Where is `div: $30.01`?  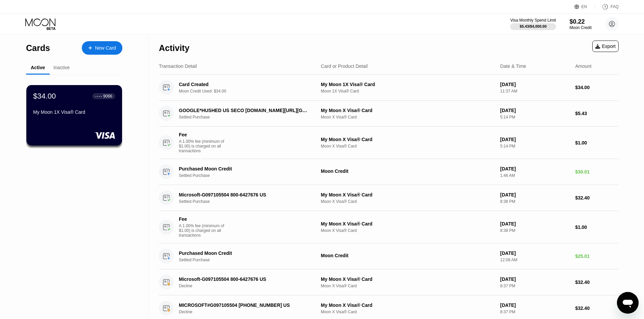 div: $30.01 is located at coordinates (597, 172).